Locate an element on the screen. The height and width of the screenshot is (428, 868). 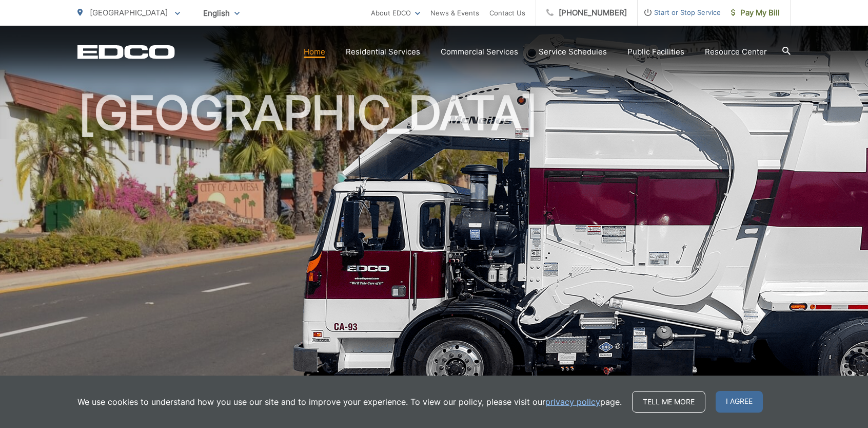
a: About EDCO is located at coordinates (395, 13).